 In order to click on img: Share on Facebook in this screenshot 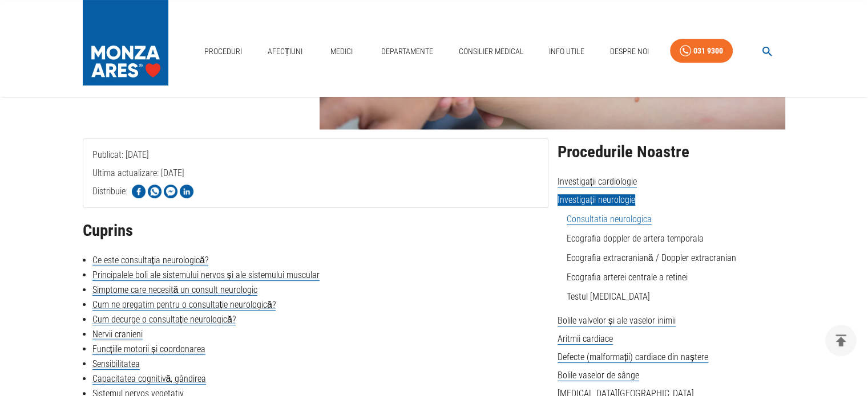, I will do `click(138, 191)`.